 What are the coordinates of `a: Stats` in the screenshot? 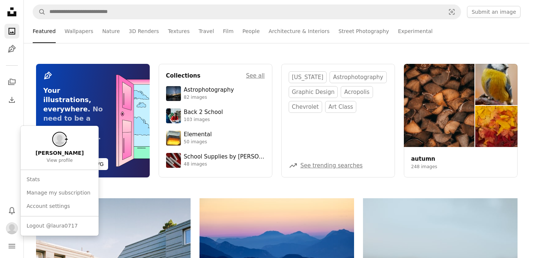 It's located at (60, 180).